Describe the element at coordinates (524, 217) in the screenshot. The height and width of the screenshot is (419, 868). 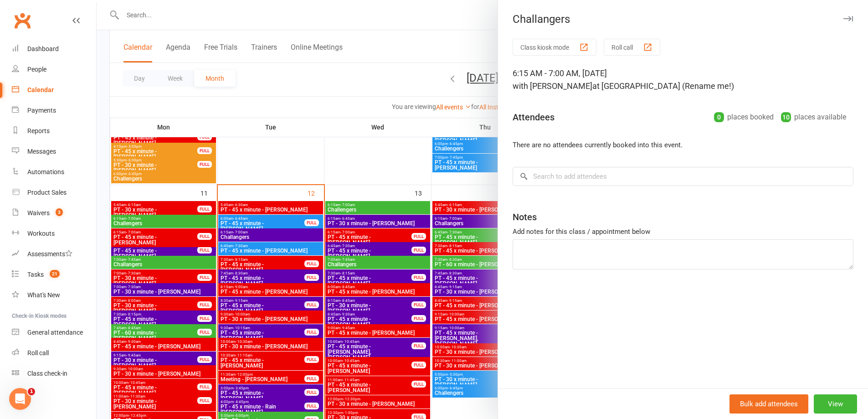
I see `div: Notes` at that location.